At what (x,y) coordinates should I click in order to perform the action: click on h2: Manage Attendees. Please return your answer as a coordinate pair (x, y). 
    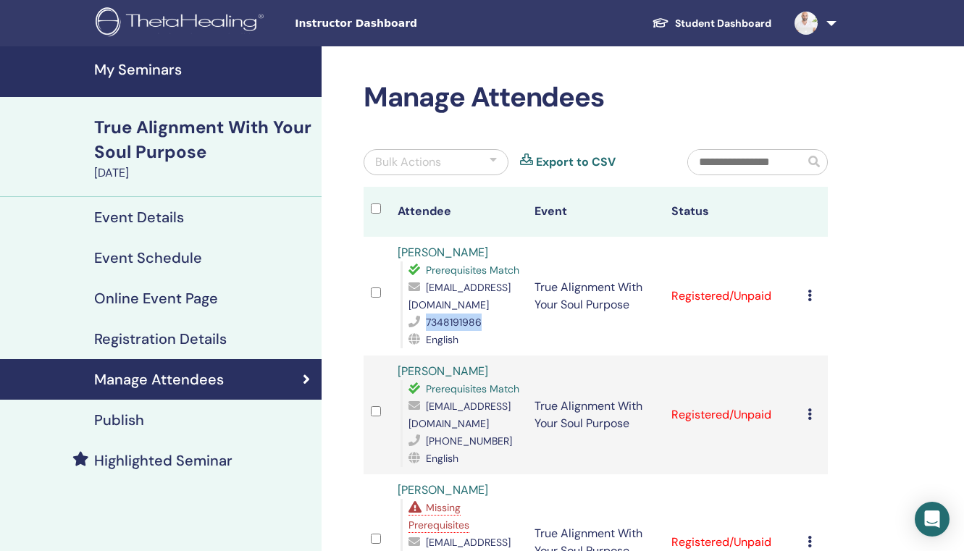
    Looking at the image, I should click on (595, 98).